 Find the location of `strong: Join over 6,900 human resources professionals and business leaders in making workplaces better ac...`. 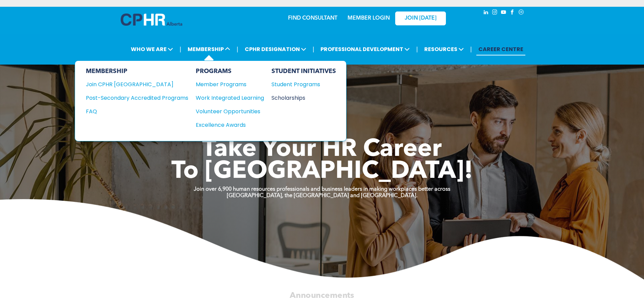

strong: Join over 6,900 human resources professionals and business leaders in making workplaces better ac... is located at coordinates (322, 189).